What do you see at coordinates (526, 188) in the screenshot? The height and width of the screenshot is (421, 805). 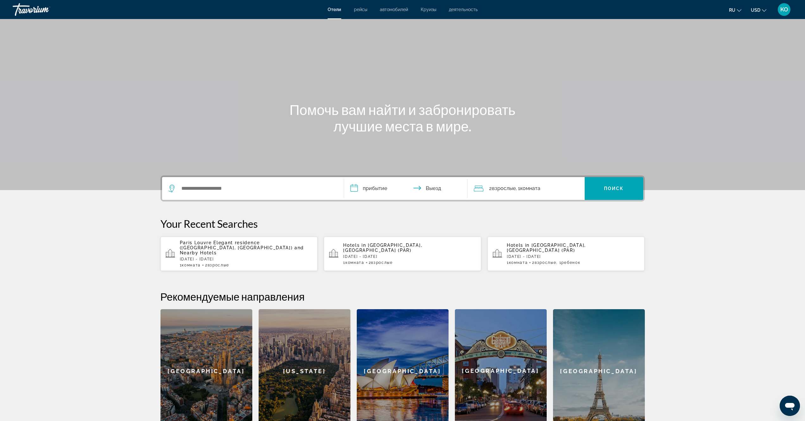 I see `button: Travelers: 2 adults, 0 children` at bounding box center [526, 188].